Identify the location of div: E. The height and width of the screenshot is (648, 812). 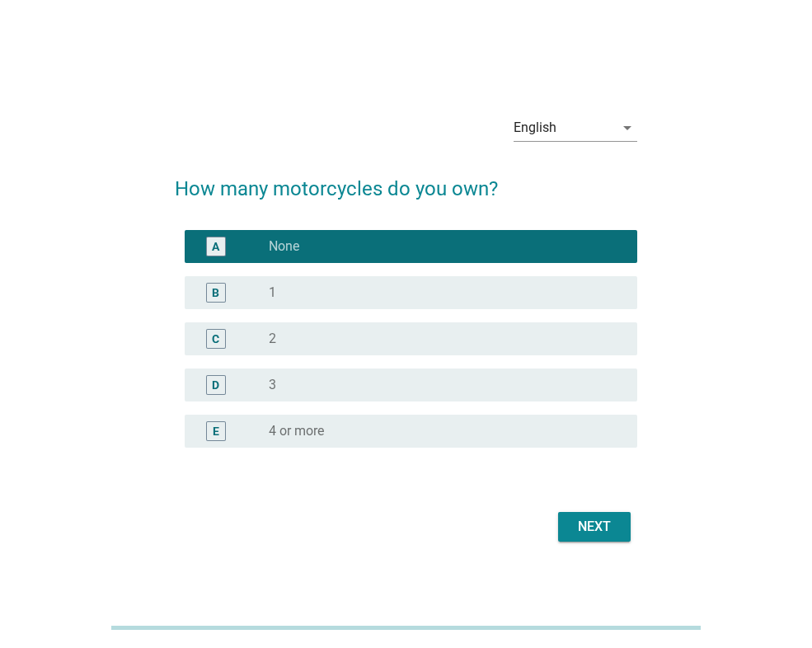
(216, 431).